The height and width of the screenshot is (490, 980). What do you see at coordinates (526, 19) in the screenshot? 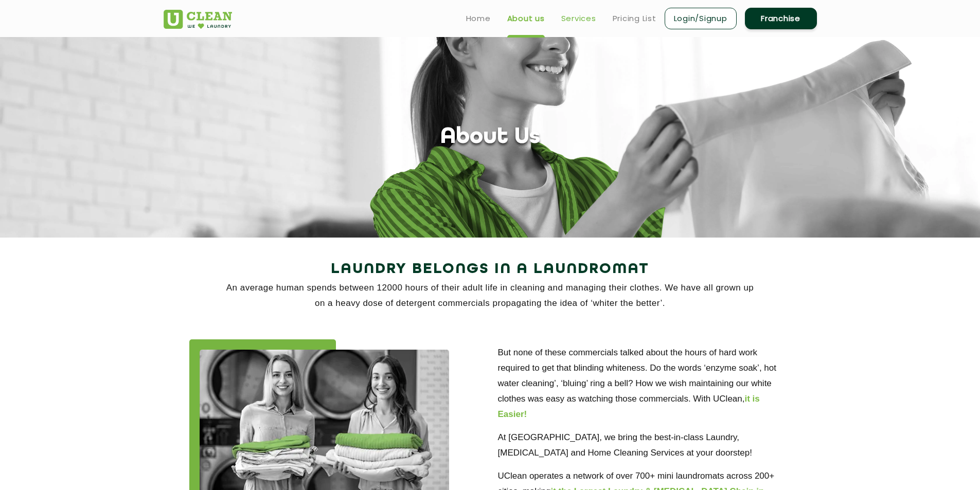
I see `a: About us` at bounding box center [526, 19].